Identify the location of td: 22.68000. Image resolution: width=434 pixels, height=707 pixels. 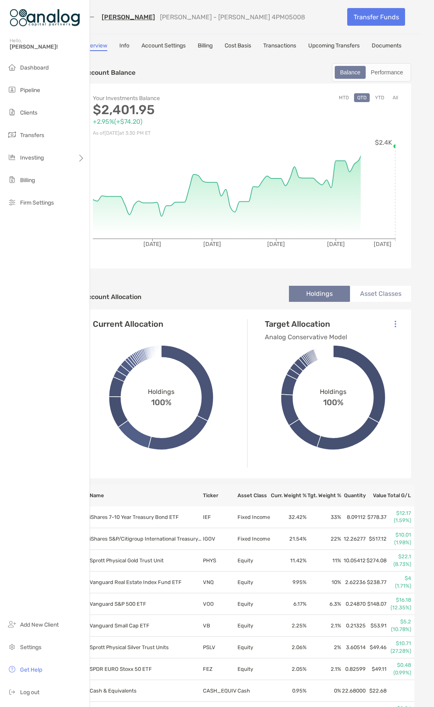
(354, 691).